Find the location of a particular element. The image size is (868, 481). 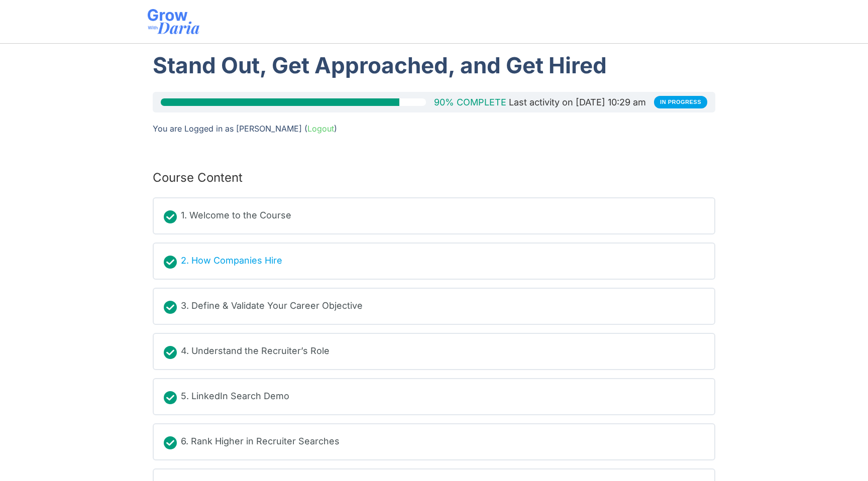

h1: Stand Out, Get Approached, and Get Hired​ is located at coordinates (434, 66).